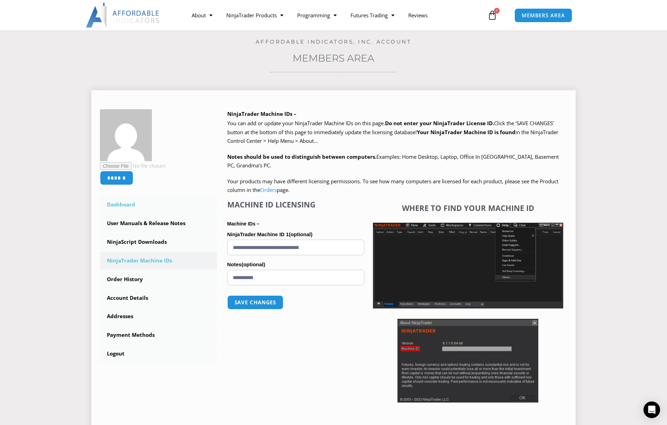  I want to click on h4: Where to find your Machine ID, so click(468, 208).